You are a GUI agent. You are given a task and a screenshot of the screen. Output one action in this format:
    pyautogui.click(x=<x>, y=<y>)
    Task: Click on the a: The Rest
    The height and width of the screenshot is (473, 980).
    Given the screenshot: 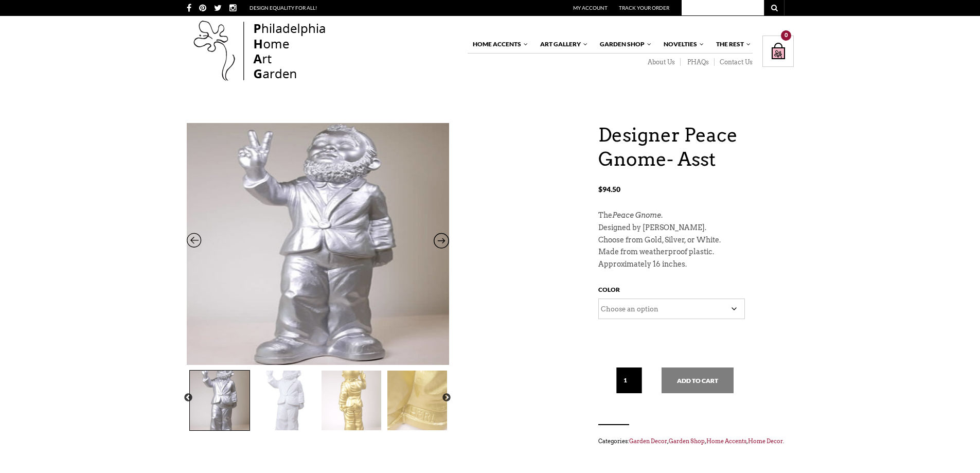 What is the action you would take?
    pyautogui.click(x=731, y=44)
    